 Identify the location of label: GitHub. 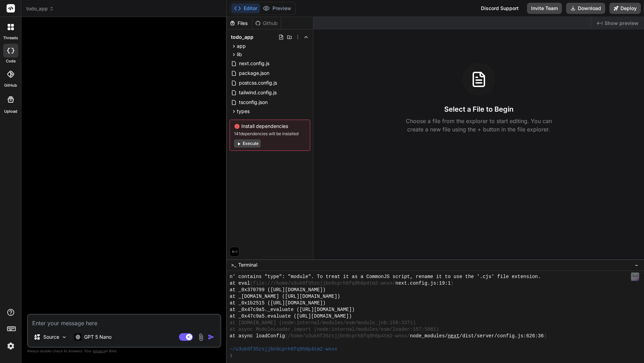
(11, 85).